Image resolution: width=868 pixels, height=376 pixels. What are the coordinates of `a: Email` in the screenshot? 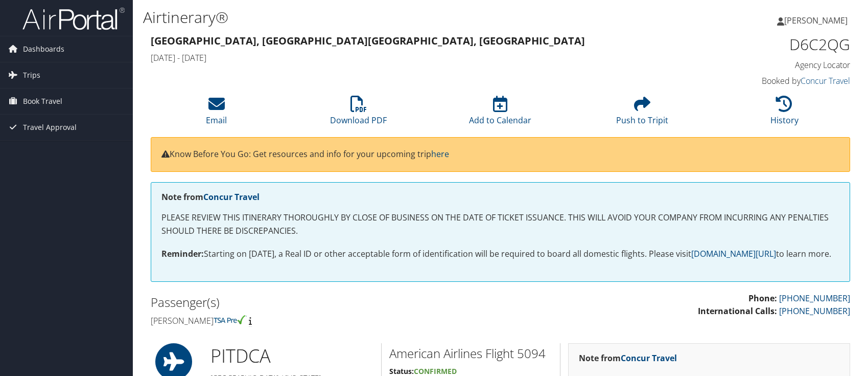 It's located at (216, 113).